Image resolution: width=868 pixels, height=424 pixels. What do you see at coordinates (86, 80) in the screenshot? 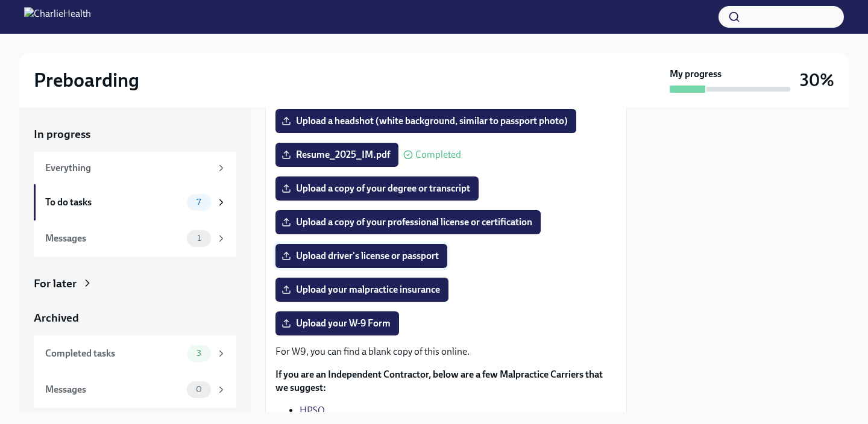
I see `h2: Preboarding` at bounding box center [86, 80].